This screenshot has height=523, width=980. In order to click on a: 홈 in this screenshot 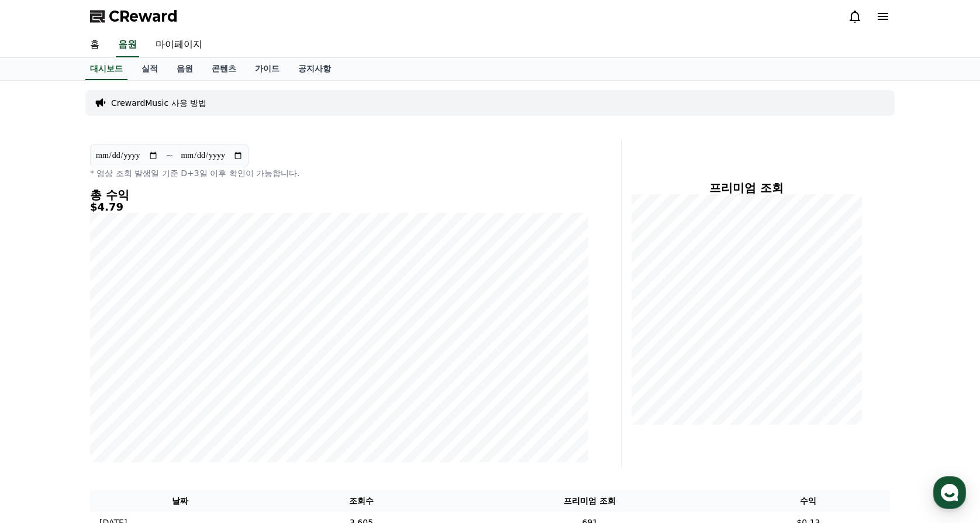, I will do `click(94, 45)`.